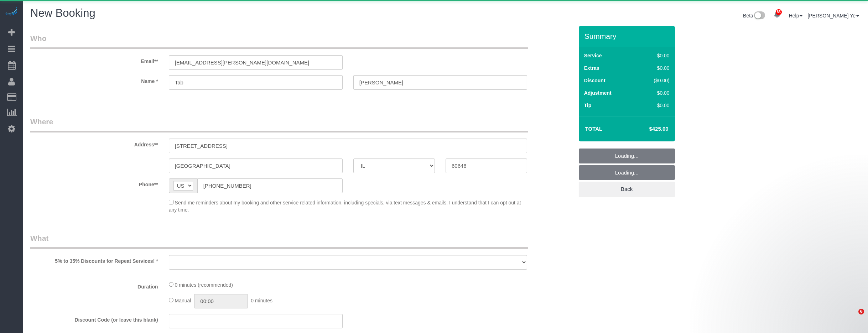 This screenshot has height=333, width=868. I want to click on label: Adjustment, so click(598, 93).